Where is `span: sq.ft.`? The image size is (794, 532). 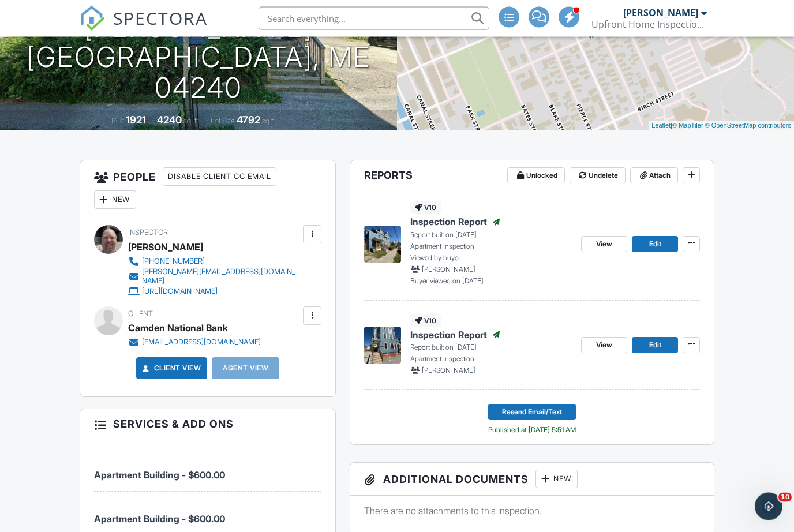
span: sq.ft. is located at coordinates (269, 121).